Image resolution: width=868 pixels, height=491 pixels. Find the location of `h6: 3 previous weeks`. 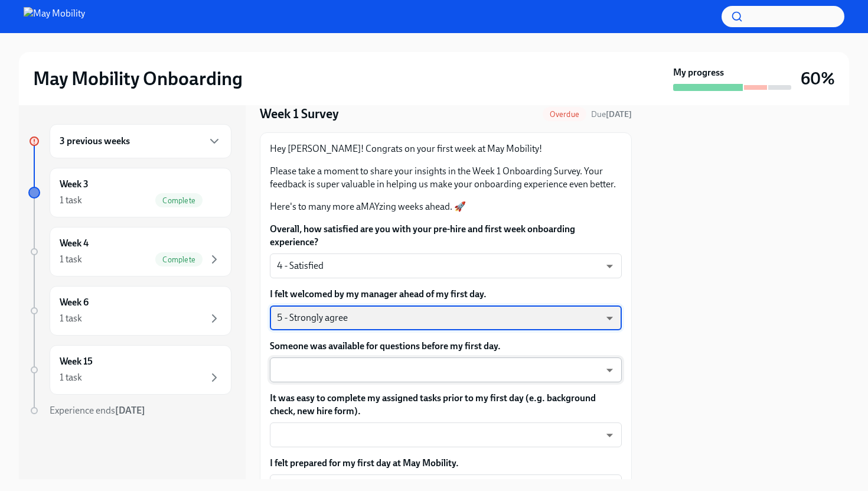

h6: 3 previous weeks is located at coordinates (94, 141).